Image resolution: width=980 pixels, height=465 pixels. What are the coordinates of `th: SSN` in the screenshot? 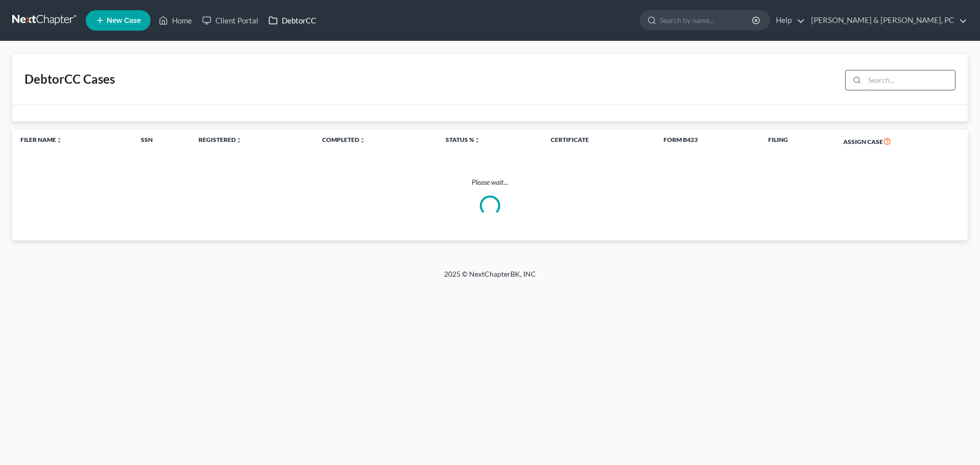 It's located at (162, 141).